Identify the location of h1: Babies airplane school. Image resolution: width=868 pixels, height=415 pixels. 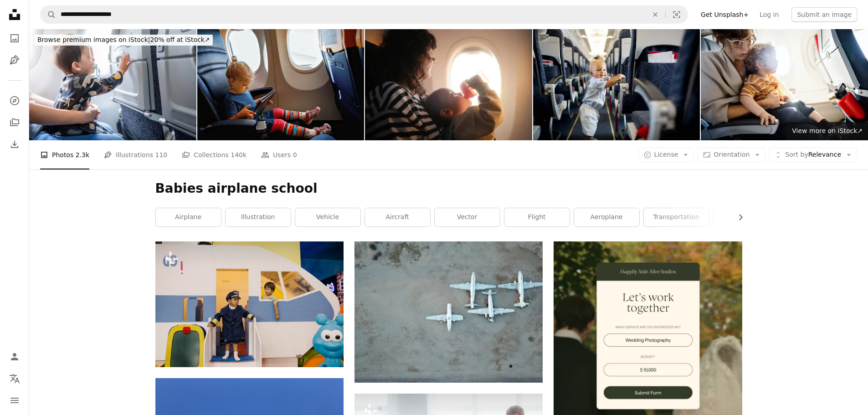
(449, 189).